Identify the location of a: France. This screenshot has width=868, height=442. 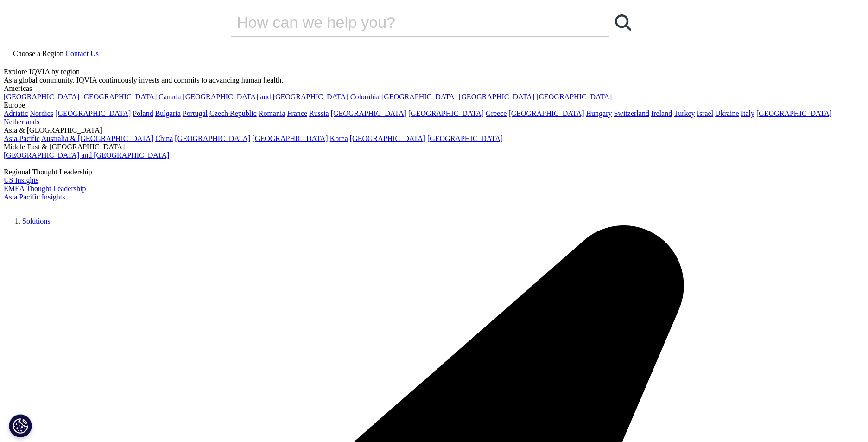
(297, 113).